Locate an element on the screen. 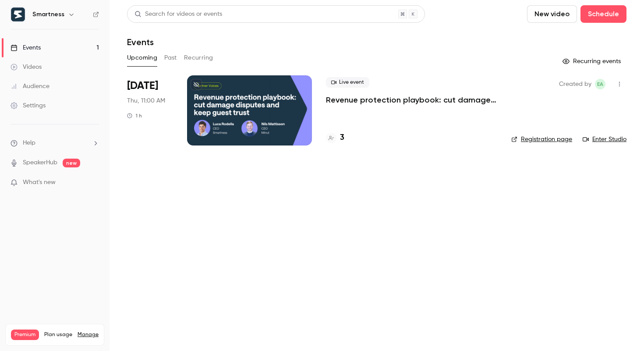  button: Upcoming is located at coordinates (142, 58).